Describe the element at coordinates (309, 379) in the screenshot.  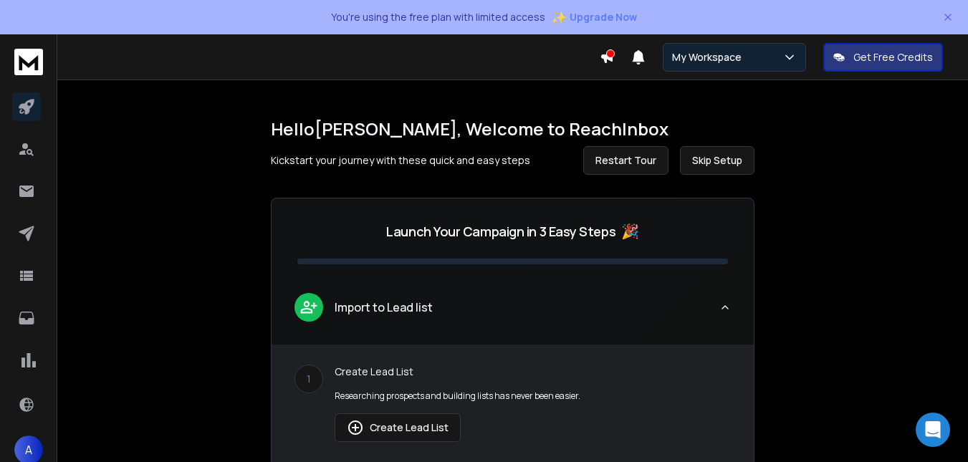
I see `div: 1` at that location.